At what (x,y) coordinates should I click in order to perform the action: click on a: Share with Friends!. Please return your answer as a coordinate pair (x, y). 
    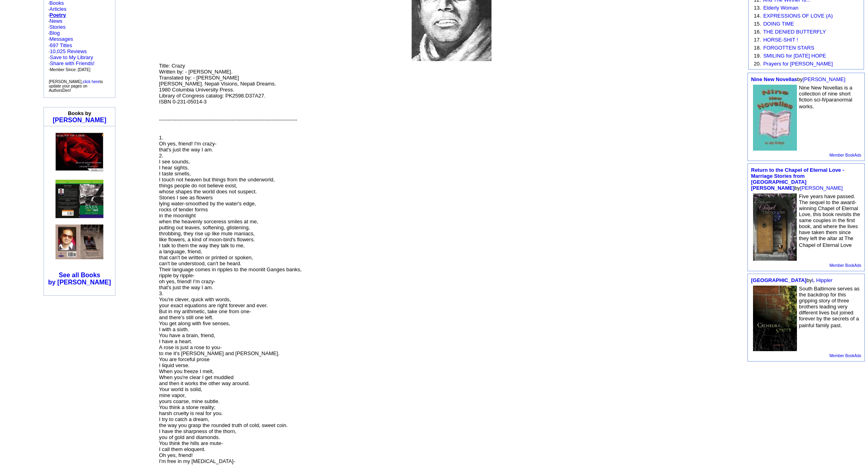
    Looking at the image, I should click on (72, 63).